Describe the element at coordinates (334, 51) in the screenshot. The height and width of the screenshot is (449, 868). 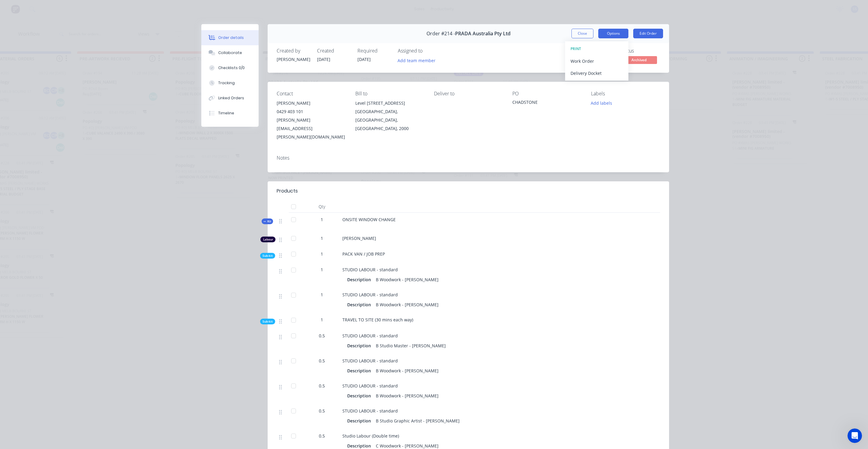
I see `div: Created` at that location.